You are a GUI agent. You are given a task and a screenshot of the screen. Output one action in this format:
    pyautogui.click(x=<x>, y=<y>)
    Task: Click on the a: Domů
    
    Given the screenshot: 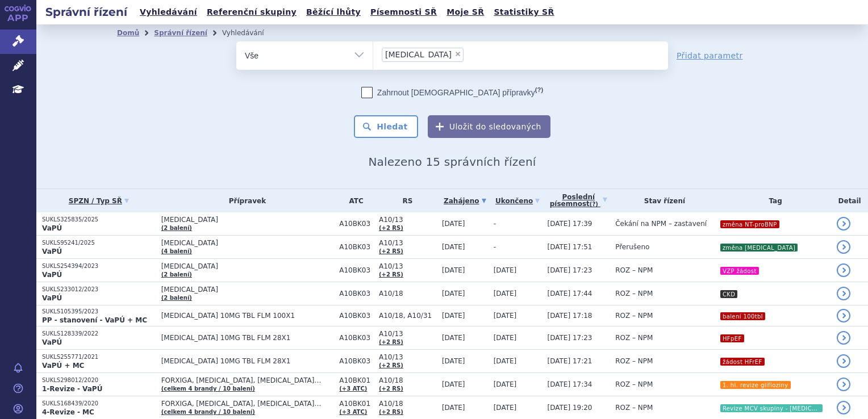 What is the action you would take?
    pyautogui.click(x=128, y=33)
    